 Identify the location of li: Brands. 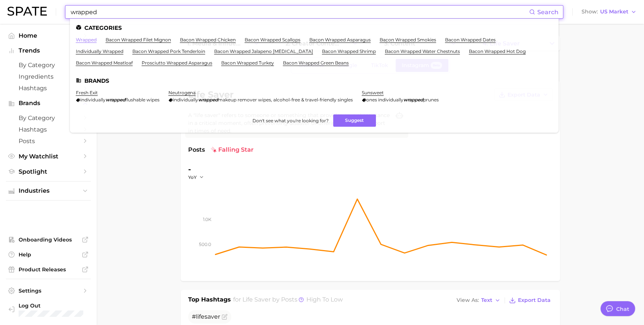
(314, 80).